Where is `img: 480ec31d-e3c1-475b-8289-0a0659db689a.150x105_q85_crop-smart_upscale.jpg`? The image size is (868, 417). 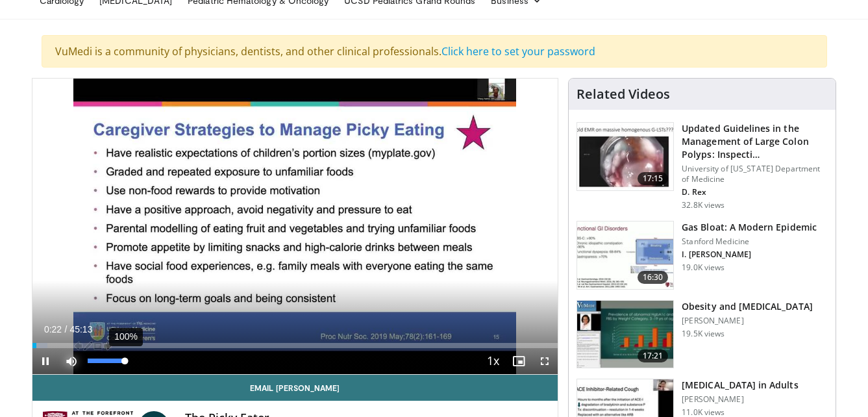
img: 480ec31d-e3c1-475b-8289-0a0659db689a.150x105_q85_crop-smart_upscale.jpg is located at coordinates (625, 255).